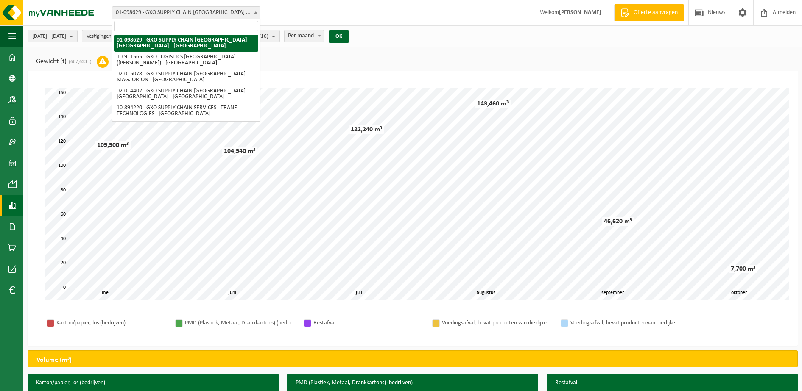  Describe the element at coordinates (54, 360) in the screenshot. I see `h2: Volume (m³)` at that location.